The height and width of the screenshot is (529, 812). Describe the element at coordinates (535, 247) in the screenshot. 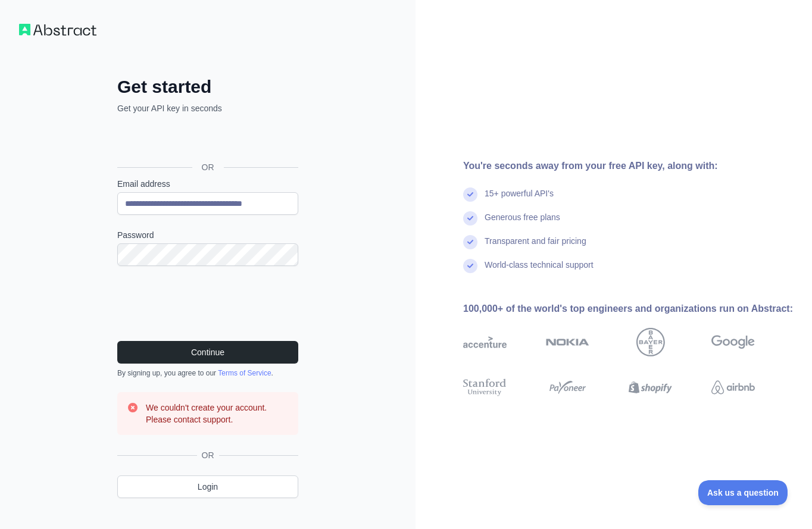

I see `div: Transparent and fair pricing` at that location.